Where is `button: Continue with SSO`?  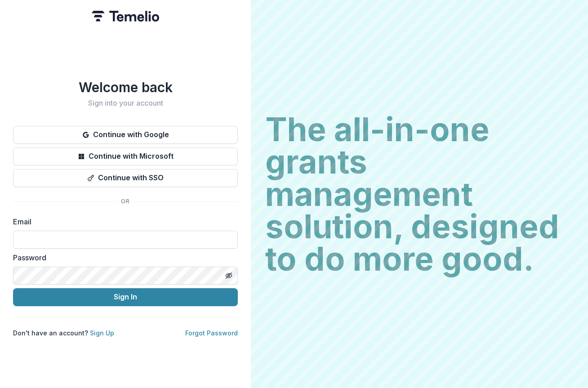
button: Continue with SSO is located at coordinates (125, 178).